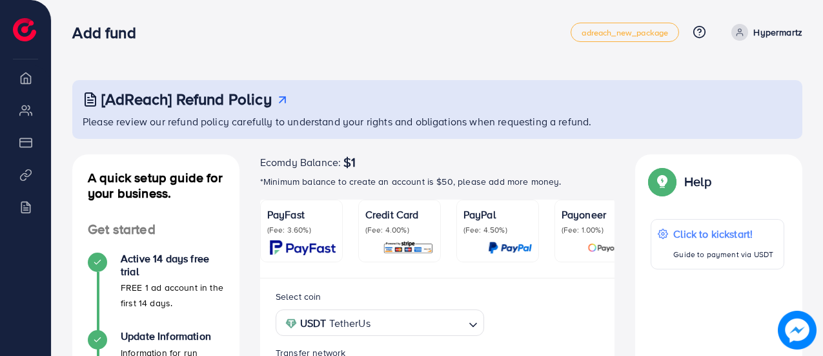  I want to click on label: Select coin, so click(298, 296).